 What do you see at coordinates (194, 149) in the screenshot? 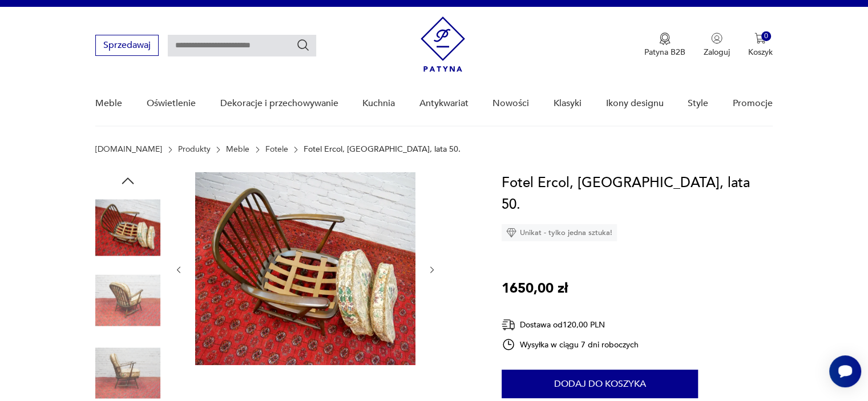
I see `a: Produkty` at bounding box center [194, 149].